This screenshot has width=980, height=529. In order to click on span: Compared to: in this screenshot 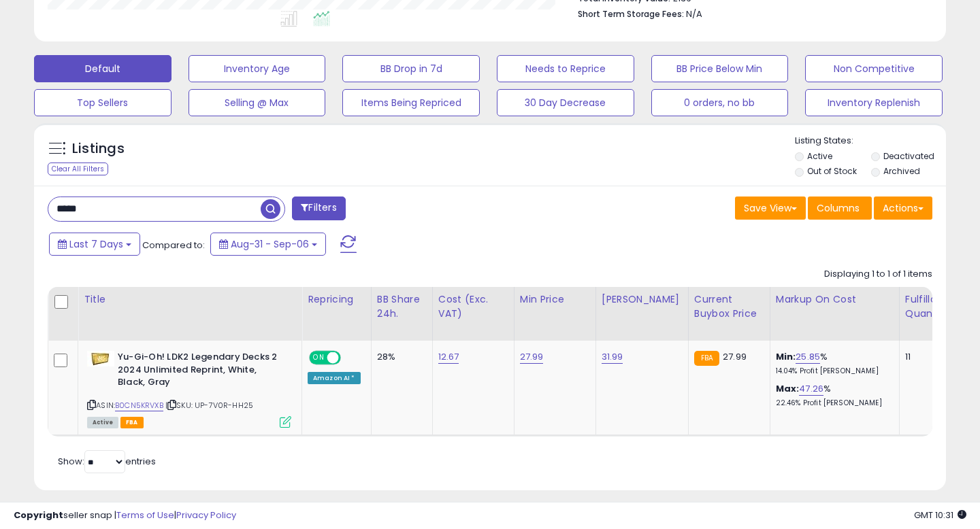, I will do `click(174, 245)`.